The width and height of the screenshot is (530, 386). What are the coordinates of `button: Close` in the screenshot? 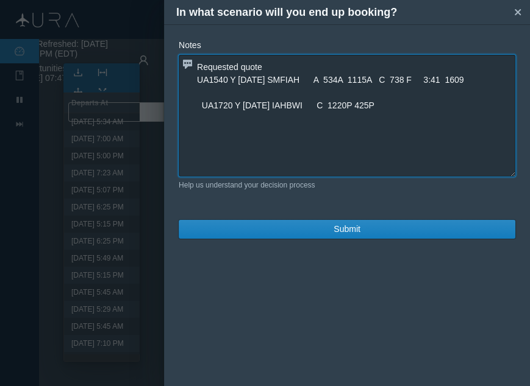 It's located at (517, 12).